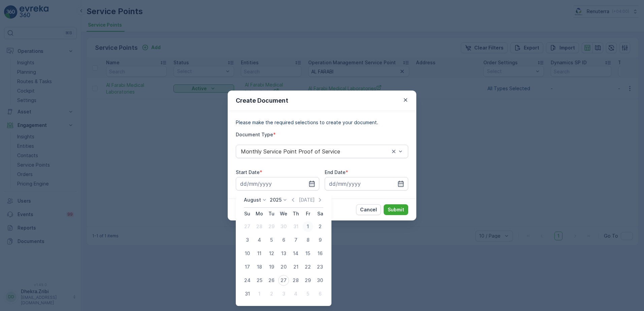 The height and width of the screenshot is (311, 644). What do you see at coordinates (259, 213) in the screenshot?
I see `th: Monday` at bounding box center [259, 213].